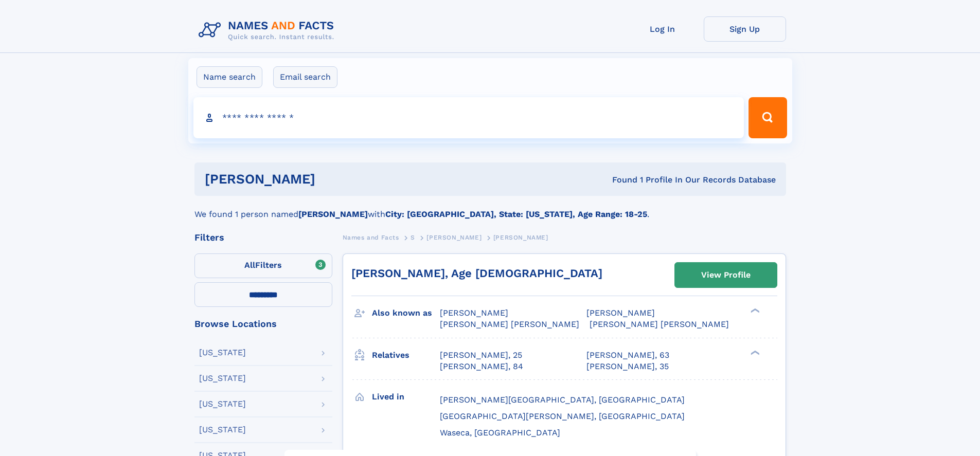  I want to click on a: Sign Up, so click(744, 29).